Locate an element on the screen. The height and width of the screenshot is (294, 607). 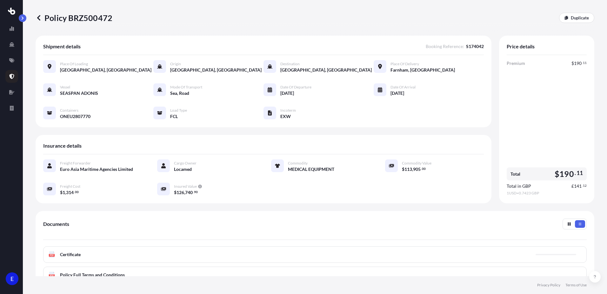
span: Mode of Transport is located at coordinates (186, 87).